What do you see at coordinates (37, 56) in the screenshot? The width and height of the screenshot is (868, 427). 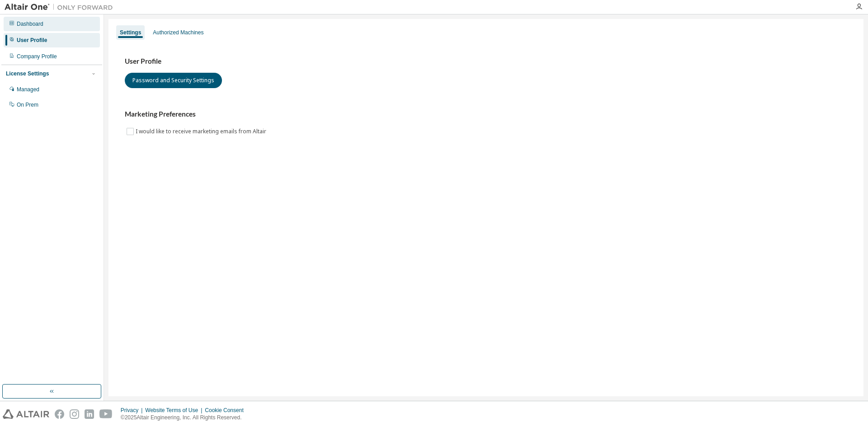 I see `div: Company Profile` at bounding box center [37, 56].